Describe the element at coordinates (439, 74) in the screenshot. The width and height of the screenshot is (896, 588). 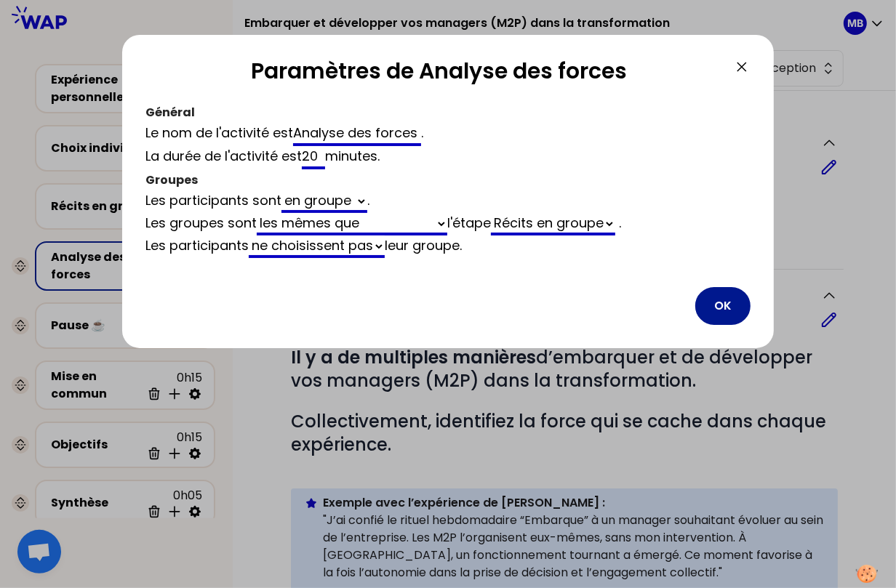
I see `h2: Paramètres de Analyse des forces` at that location.